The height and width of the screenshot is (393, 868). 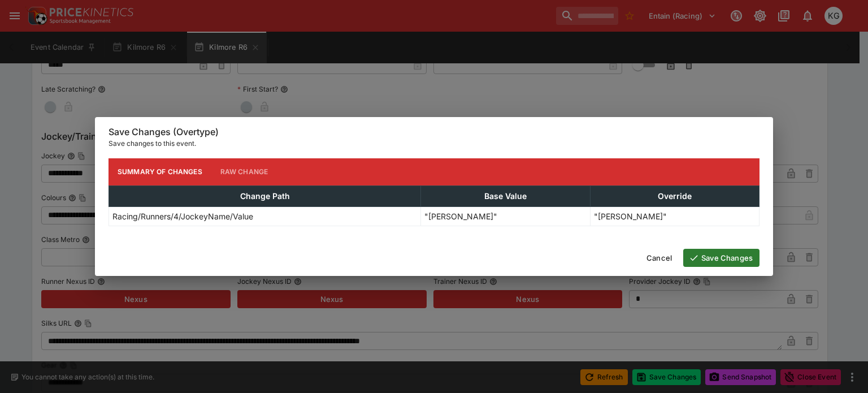 I want to click on p: Racing/Runners/4/JockeyName/Value, so click(x=182, y=215).